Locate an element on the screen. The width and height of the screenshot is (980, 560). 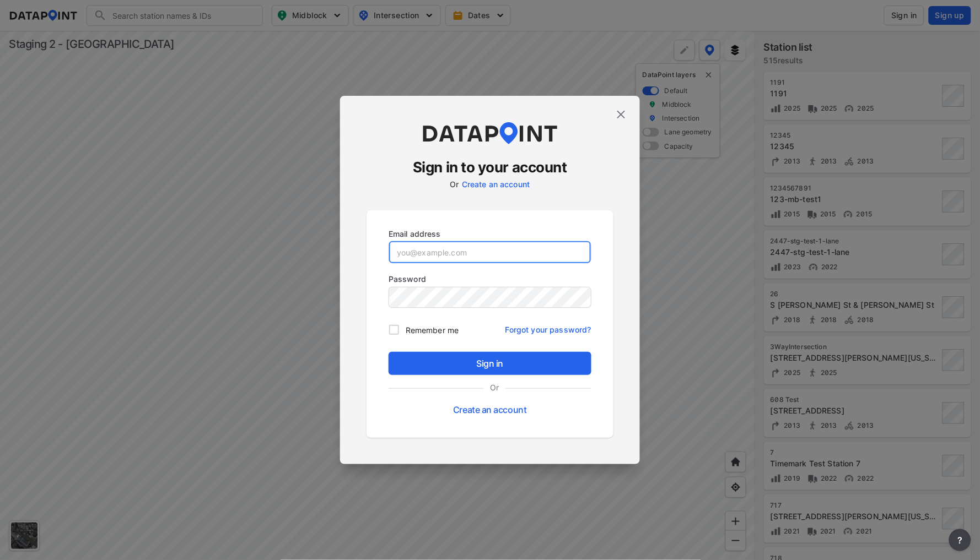
p: Password is located at coordinates (490, 278).